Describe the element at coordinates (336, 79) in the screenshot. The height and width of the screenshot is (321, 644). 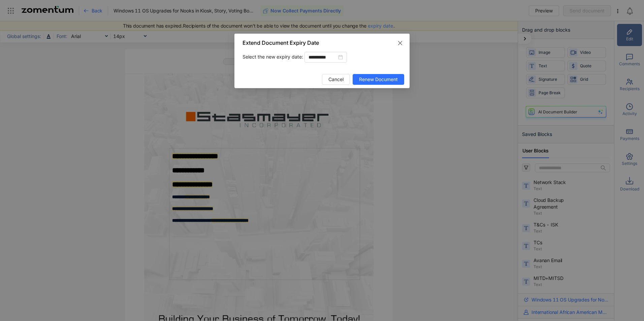
I see `button: Cancel` at that location.